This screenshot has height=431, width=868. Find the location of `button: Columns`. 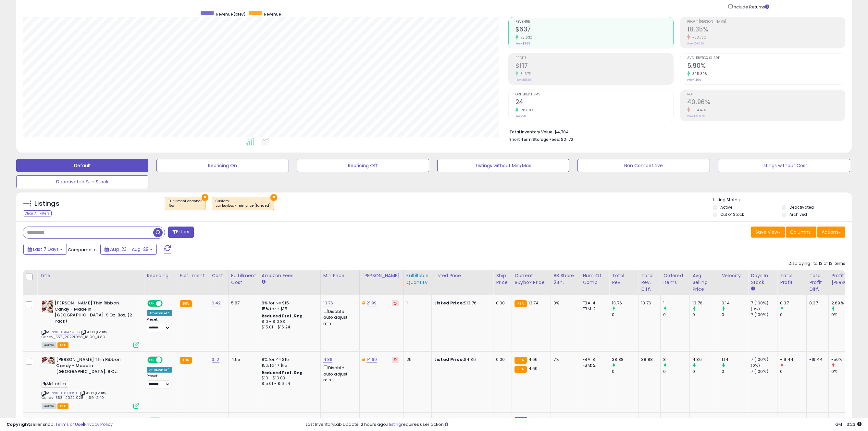

button: Columns is located at coordinates (801, 232).